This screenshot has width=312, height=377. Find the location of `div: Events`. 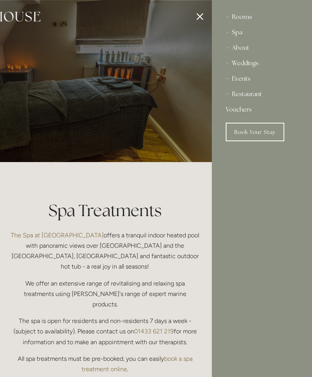

div: Events is located at coordinates (262, 79).